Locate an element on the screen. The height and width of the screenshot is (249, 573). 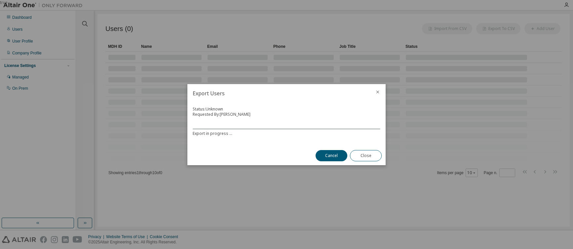
button: Cancel is located at coordinates (331, 156).